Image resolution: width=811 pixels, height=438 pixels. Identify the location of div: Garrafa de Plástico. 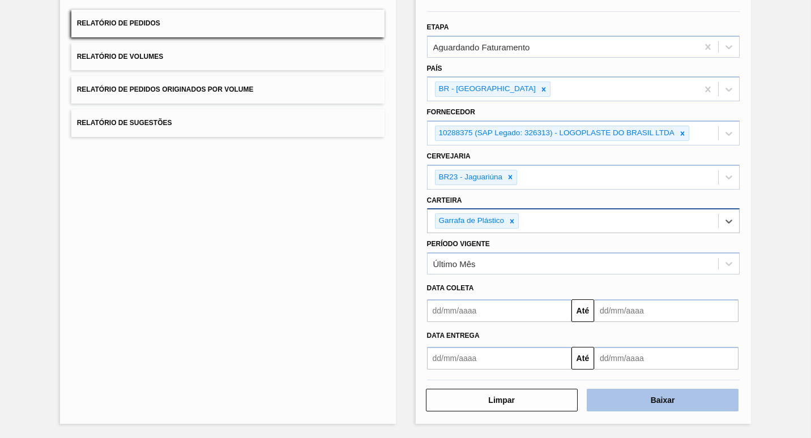
(470, 221).